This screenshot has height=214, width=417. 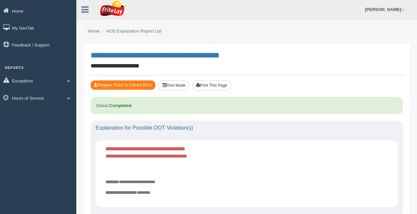 I want to click on div: Status:, so click(x=247, y=105).